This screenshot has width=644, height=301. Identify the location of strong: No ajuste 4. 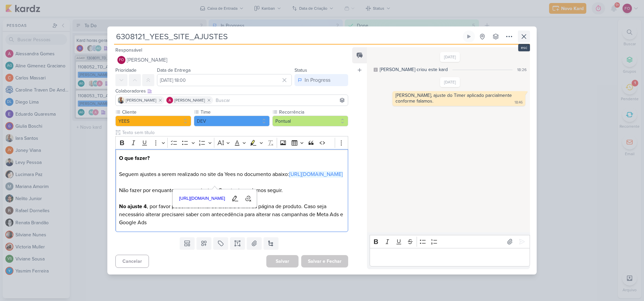
(133, 207).